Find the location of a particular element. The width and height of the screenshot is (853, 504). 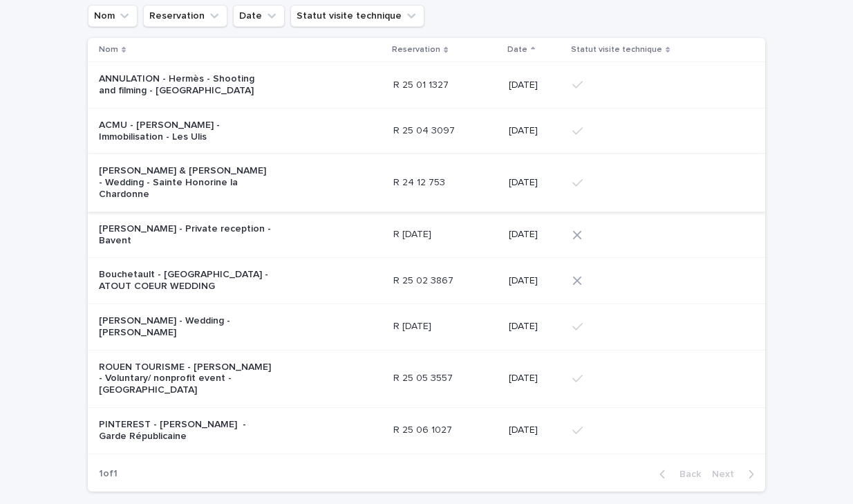

p: R 25 04 3097 is located at coordinates (425, 129).